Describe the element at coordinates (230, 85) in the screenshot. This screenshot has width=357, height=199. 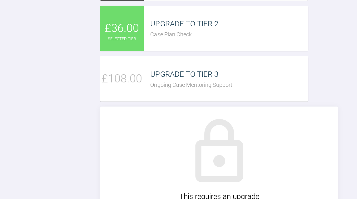
I see `div: Ongoing Case Mentoring Support` at that location.